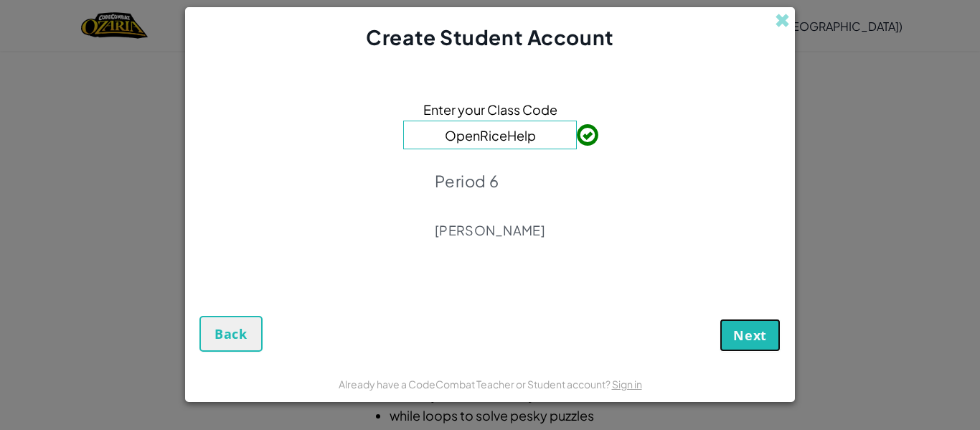  I want to click on span: Already have a CodeCombat Teacher or Student account?, so click(475, 384).